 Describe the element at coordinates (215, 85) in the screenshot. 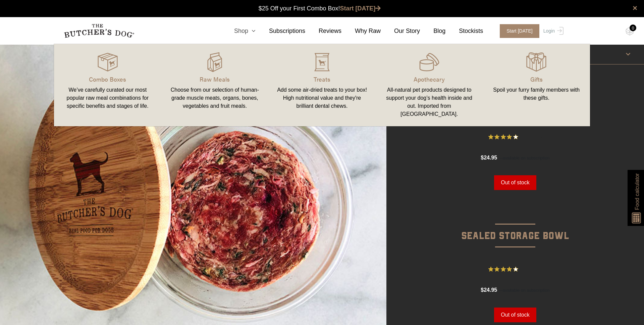

I see `a: Raw Meals Choose from our selection of human-grade muscle meats, organs, bones, vegetables and fr...` at that location.